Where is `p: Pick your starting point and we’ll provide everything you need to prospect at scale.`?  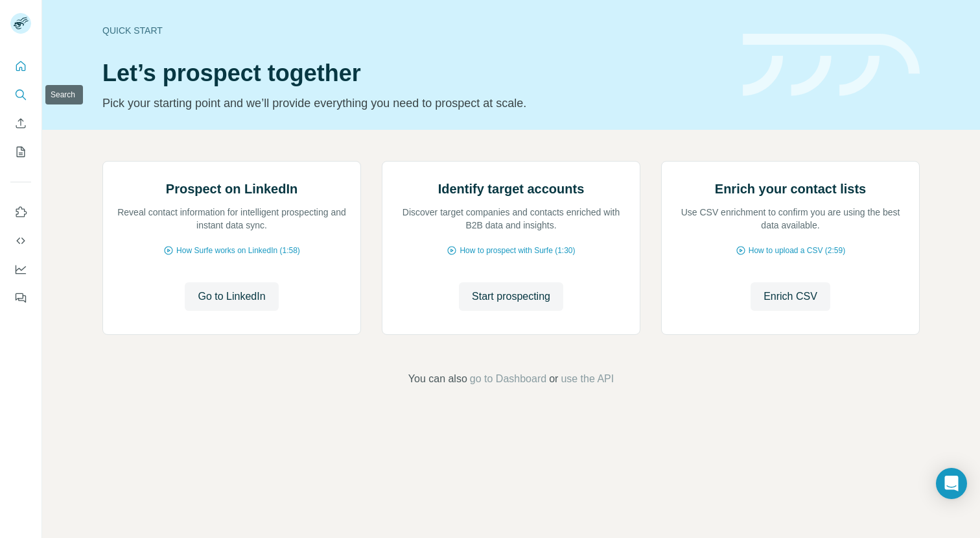
p: Pick your starting point and we’ll provide everything you need to prospect at scale. is located at coordinates (415, 103).